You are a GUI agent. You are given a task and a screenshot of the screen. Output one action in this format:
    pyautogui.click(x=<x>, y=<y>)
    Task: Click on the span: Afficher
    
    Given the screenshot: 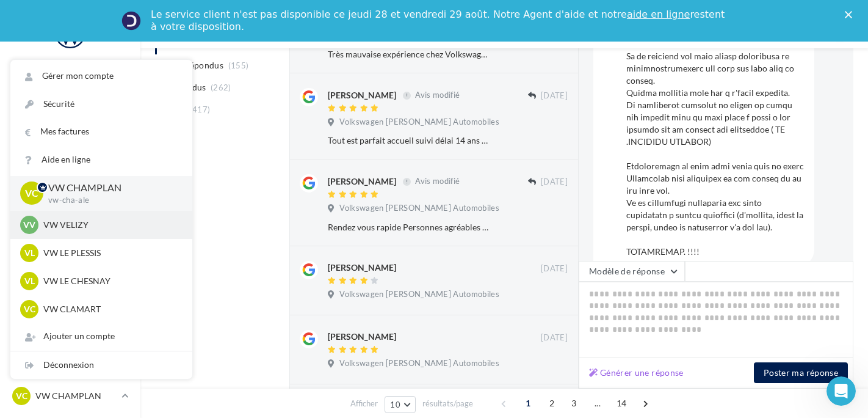 What is the action you would take?
    pyautogui.click(x=364, y=403)
    